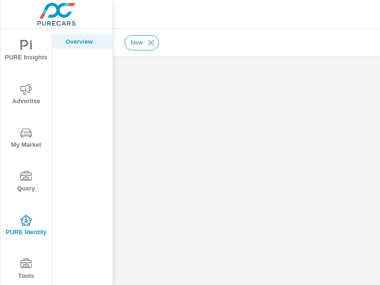 This screenshot has width=380, height=285. What do you see at coordinates (85, 41) in the screenshot?
I see `p: Overview` at bounding box center [85, 41].